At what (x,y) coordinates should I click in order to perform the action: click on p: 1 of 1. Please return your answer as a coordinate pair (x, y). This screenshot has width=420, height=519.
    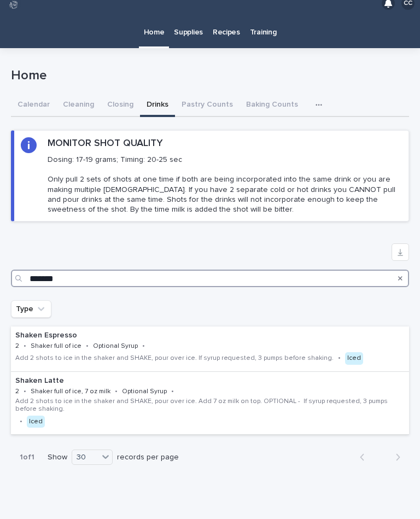
    Looking at the image, I should click on (27, 457).